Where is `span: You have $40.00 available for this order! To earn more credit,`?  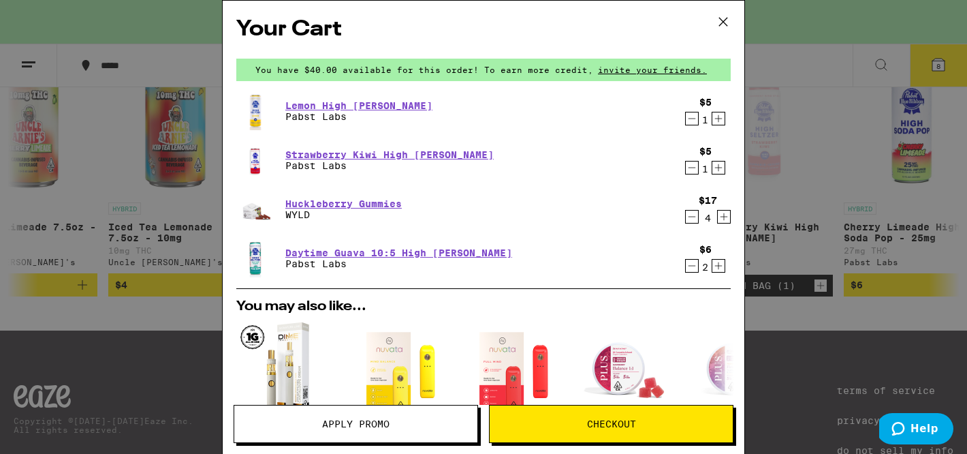
span: You have $40.00 available for this order! To earn more credit, is located at coordinates (424, 69).